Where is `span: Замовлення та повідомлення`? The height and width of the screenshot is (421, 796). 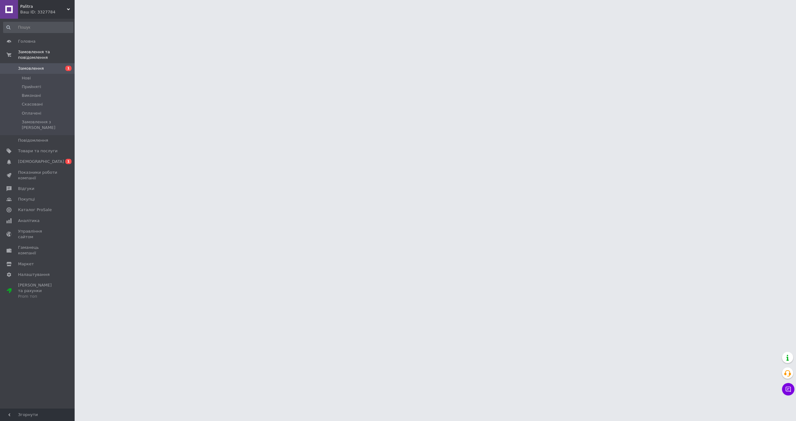 span: Замовлення та повідомлення is located at coordinates (46, 55).